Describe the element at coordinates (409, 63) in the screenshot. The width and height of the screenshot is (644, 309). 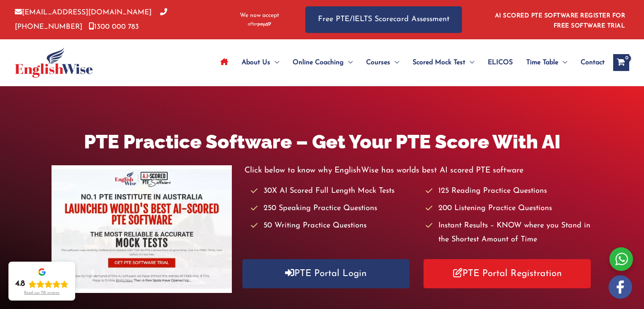
I see `nav: Site Navigation: Main Menu` at that location.